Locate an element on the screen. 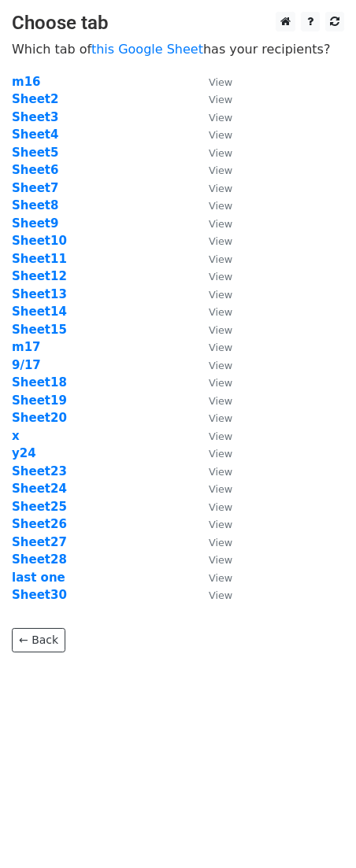 This screenshot has width=356, height=868. a: m17 is located at coordinates (26, 347).